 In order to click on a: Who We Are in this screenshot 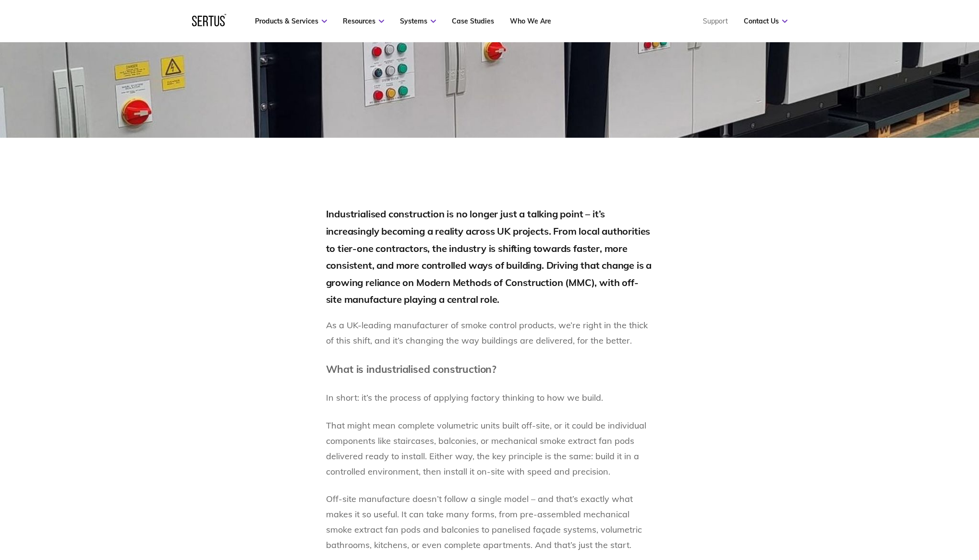, I will do `click(531, 22)`.